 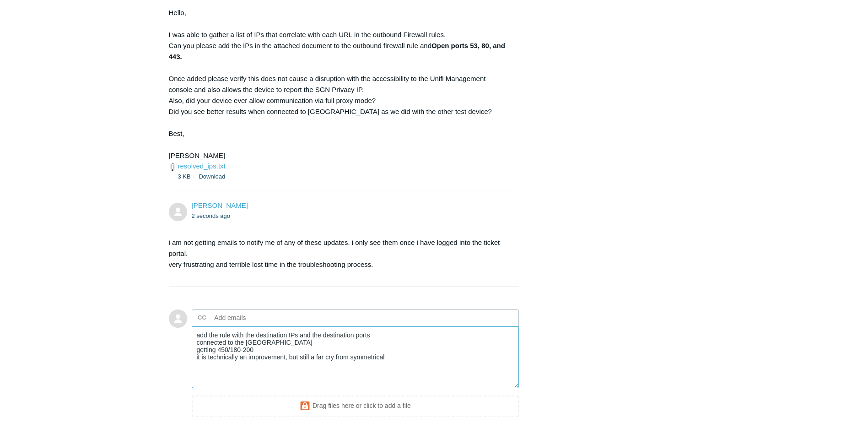 What do you see at coordinates (211, 215) in the screenshot?
I see `time: 09/19/2025, 08:56` at bounding box center [211, 215].